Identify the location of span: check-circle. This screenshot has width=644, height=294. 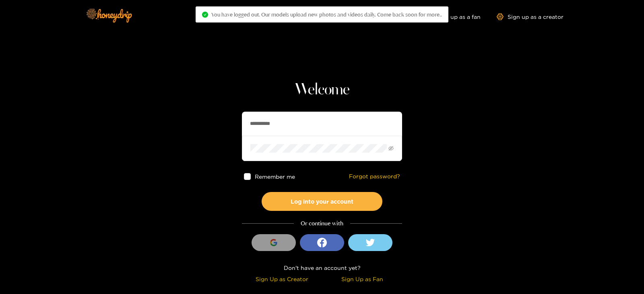
(205, 15).